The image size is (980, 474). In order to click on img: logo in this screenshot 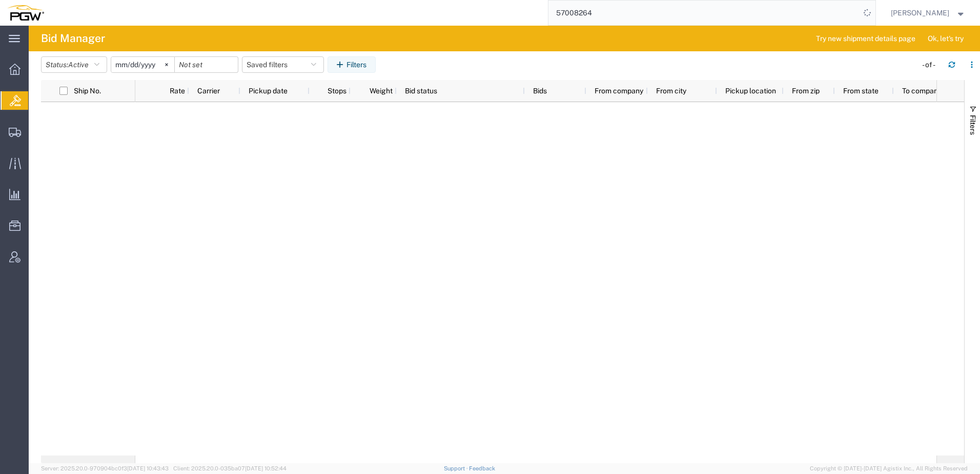, I will do `click(26, 13)`.